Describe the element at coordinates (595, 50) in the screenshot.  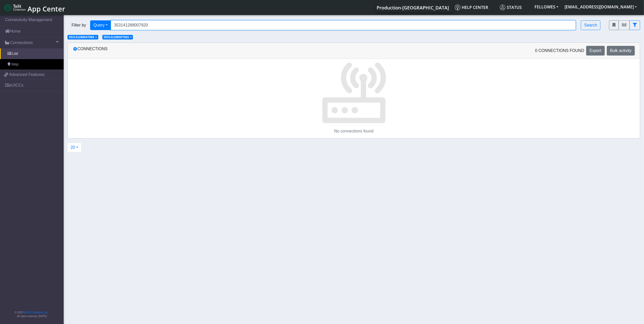
I see `span: Export` at that location.